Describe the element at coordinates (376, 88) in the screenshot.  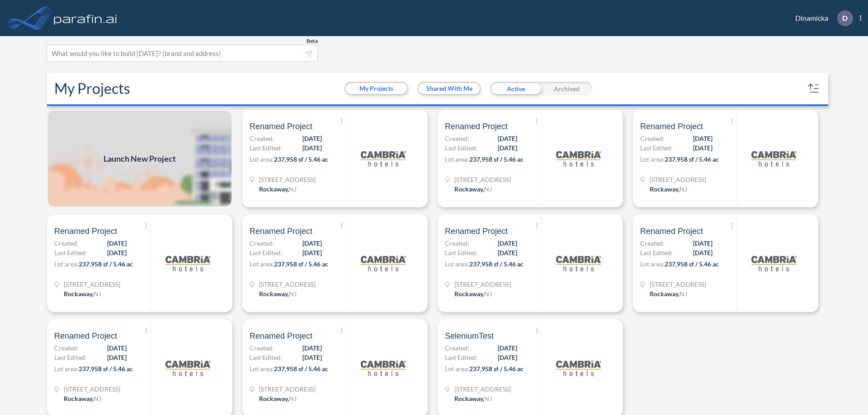
I see `button: My Projects` at that location.